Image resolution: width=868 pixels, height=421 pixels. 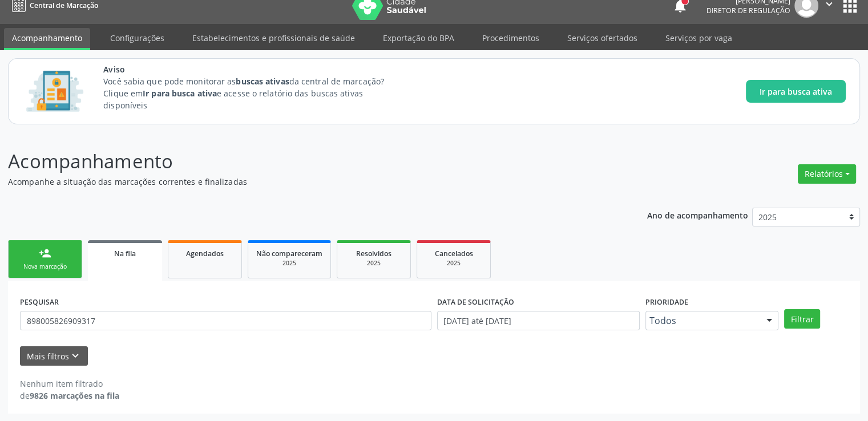 I want to click on strong: 9826 marcações na fila, so click(x=74, y=395).